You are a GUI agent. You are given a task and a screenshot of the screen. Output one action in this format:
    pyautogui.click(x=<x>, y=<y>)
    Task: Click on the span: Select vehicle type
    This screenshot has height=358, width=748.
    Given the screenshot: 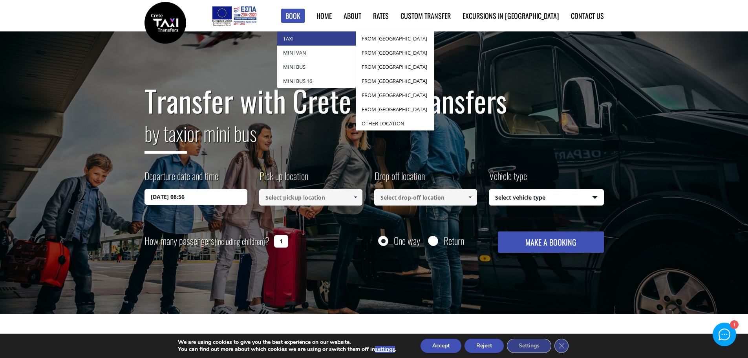 What is the action you would take?
    pyautogui.click(x=547, y=198)
    